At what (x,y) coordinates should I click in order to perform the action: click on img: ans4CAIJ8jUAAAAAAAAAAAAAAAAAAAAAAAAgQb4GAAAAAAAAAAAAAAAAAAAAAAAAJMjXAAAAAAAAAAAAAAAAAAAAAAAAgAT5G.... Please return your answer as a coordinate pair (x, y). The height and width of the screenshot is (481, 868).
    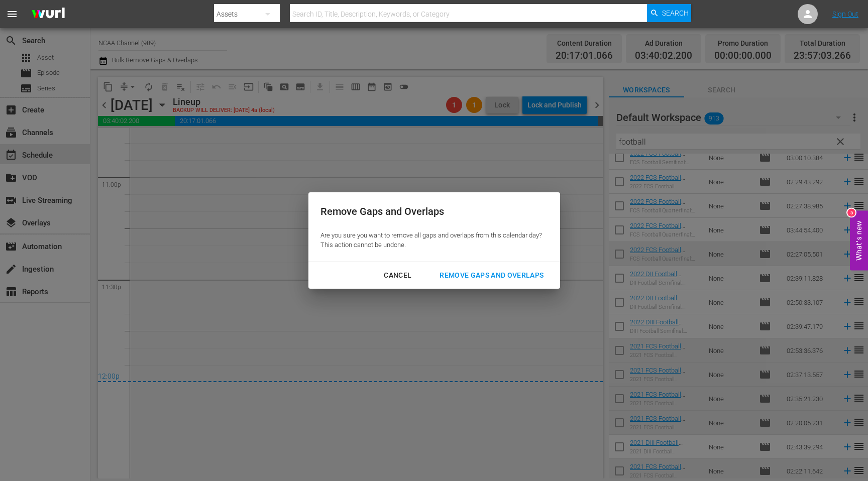
    Looking at the image, I should click on (48, 14).